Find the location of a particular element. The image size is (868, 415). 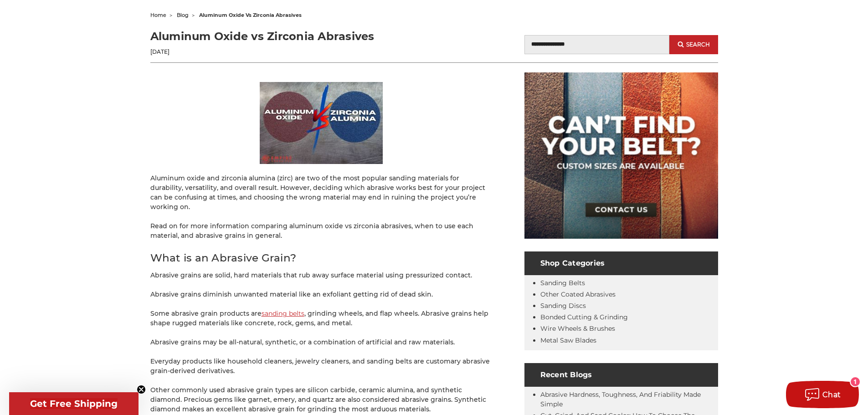

p: Everyday products like household cleaners, jewelry cleaners, and sanding belts are customary abra... is located at coordinates (321, 366).